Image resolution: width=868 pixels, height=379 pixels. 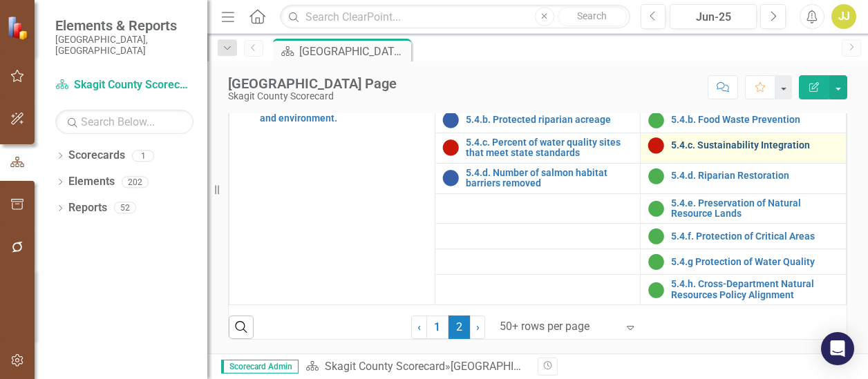 What do you see at coordinates (143, 156) in the screenshot?
I see `div: 1` at bounding box center [143, 156].